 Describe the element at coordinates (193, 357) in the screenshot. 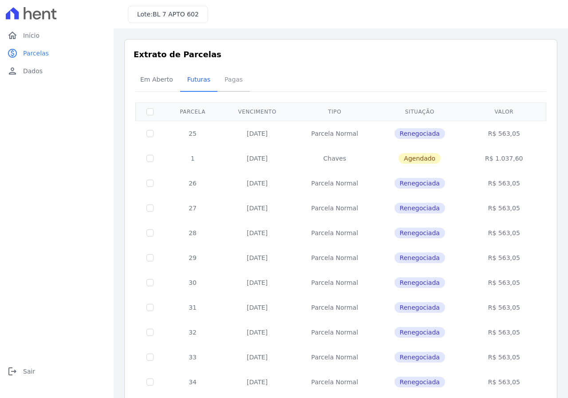

I see `td: 33` at that location.